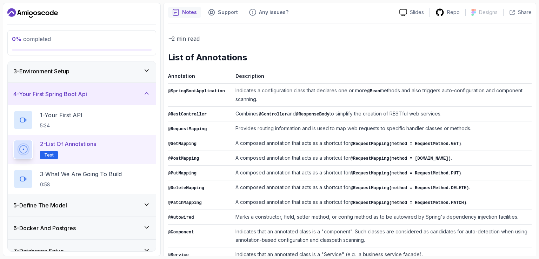 This screenshot has height=259, width=539. What do you see at coordinates (350, 58) in the screenshot?
I see `h2: List of Annotations` at bounding box center [350, 58].